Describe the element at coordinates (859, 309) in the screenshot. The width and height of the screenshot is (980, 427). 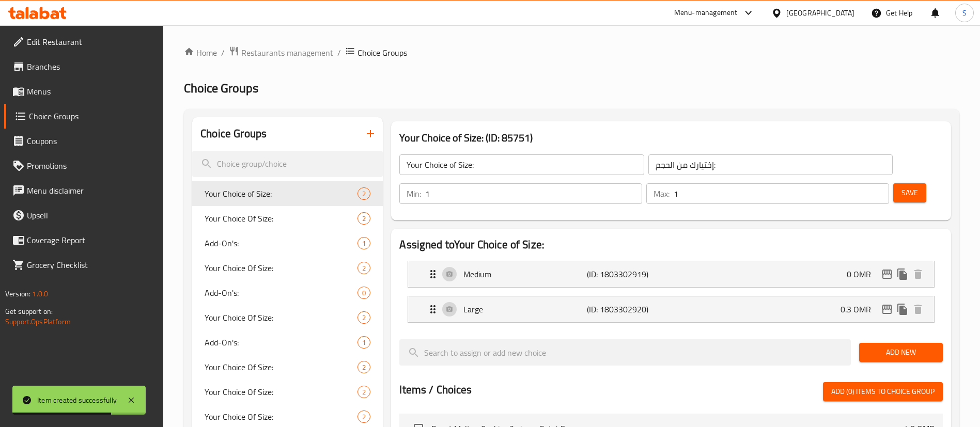
I see `p: 0.3 OMR` at that location.